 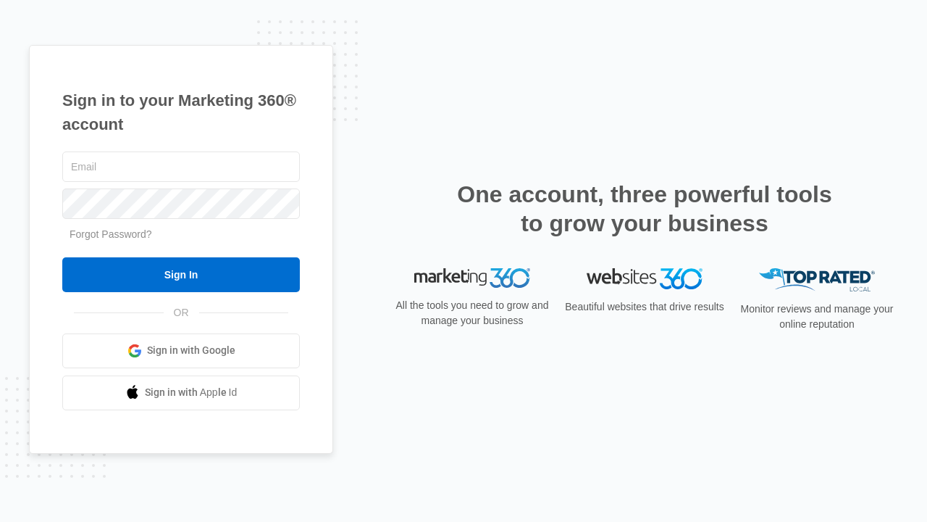 What do you see at coordinates (181, 312) in the screenshot?
I see `span: OR` at bounding box center [181, 312].